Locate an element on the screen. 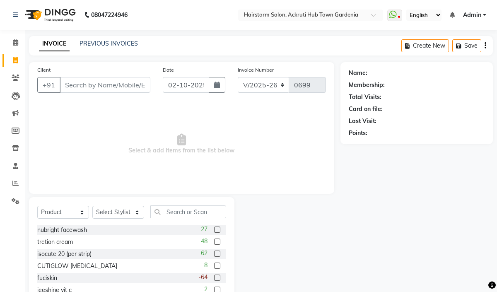 This screenshot has height=292, width=497. button: +91 is located at coordinates (49, 85).